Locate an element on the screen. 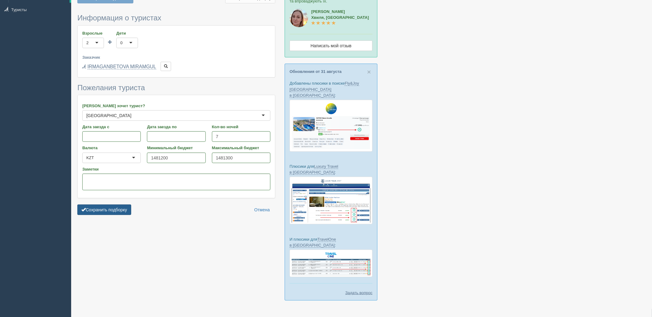 This screenshot has width=652, height=317. label: Заметки is located at coordinates (176, 169).